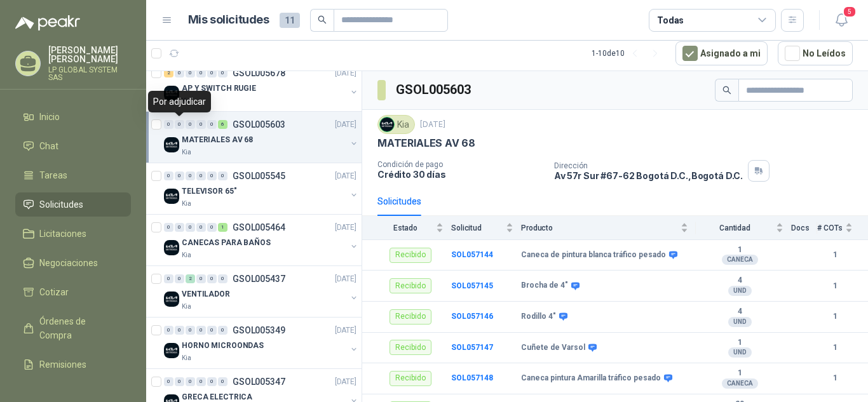  Describe the element at coordinates (49, 146) in the screenshot. I see `span: Chat` at that location.